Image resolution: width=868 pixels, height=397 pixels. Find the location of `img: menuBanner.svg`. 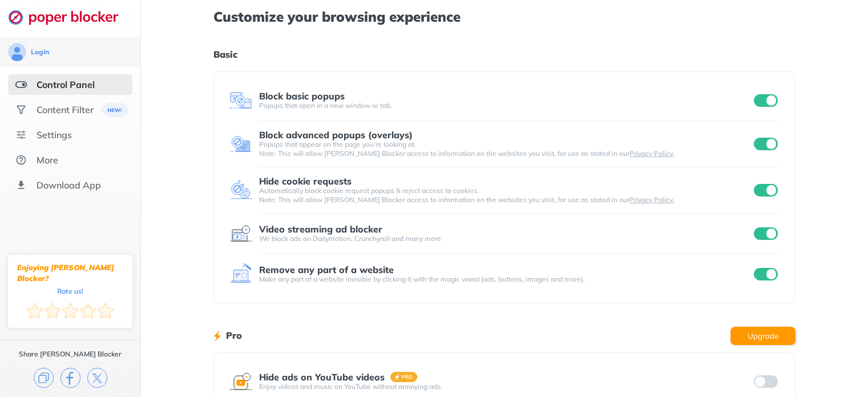

img: menuBanner.svg is located at coordinates (112, 109).